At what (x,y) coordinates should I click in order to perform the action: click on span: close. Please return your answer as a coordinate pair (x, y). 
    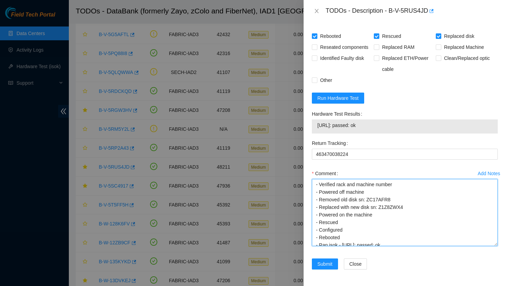
    Looking at the image, I should click on (317, 11).